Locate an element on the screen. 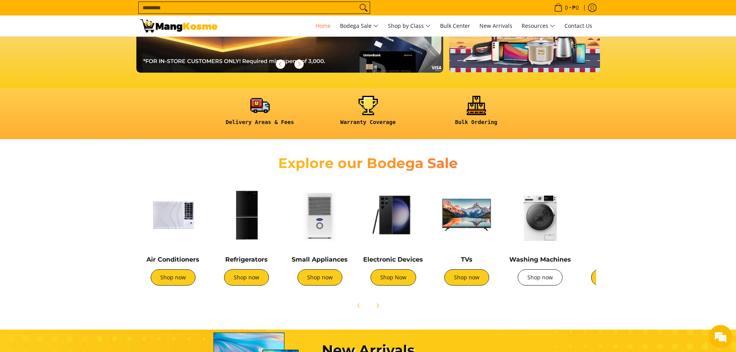 The width and height of the screenshot is (736, 352). a: Cookers is located at coordinates (614, 215).